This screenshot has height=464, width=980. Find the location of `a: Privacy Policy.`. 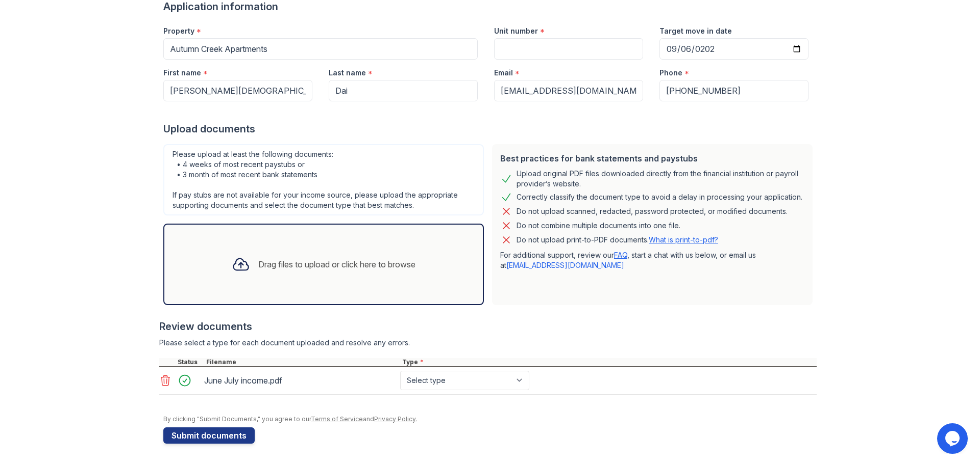

a: Privacy Policy. is located at coordinates (396, 419).